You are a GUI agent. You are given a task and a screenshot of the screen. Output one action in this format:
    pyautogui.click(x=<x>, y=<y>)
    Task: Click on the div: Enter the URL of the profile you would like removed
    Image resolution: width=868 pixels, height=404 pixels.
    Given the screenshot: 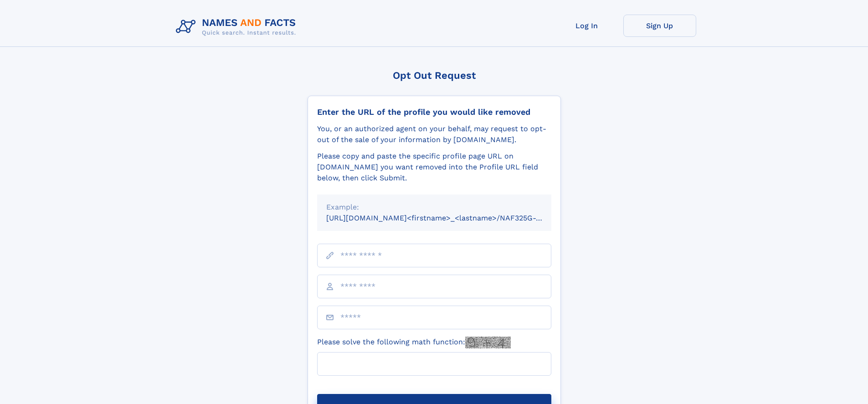 What is the action you would take?
    pyautogui.click(x=434, y=112)
    